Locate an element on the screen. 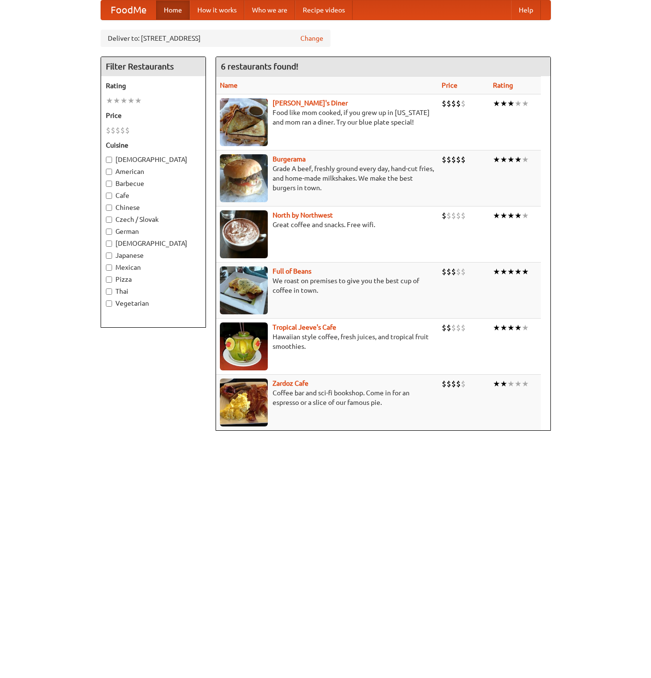  label: American is located at coordinates (153, 172).